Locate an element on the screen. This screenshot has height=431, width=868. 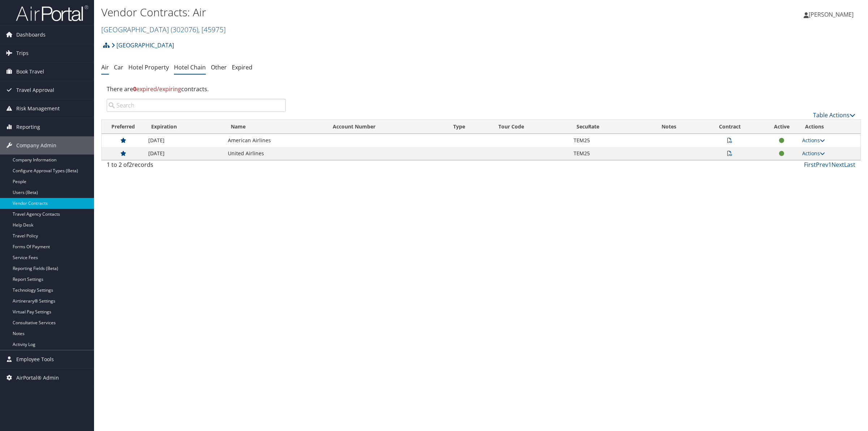
th: Name: activate to sort column ascending is located at coordinates (275, 127).